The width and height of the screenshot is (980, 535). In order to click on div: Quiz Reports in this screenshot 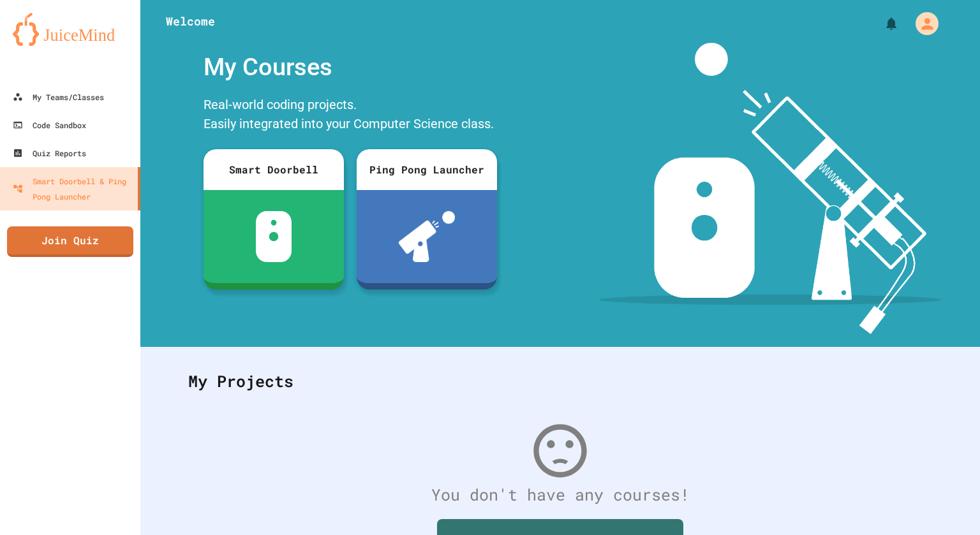, I will do `click(49, 153)`.